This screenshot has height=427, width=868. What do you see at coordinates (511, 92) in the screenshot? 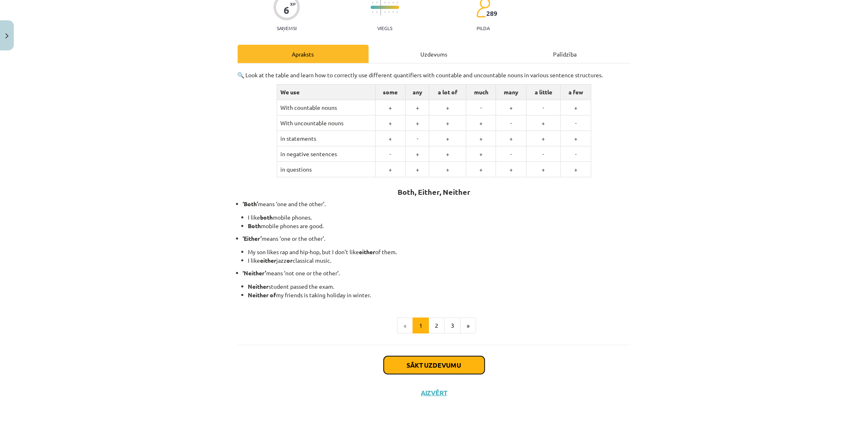
I see `td: many` at bounding box center [511, 92].